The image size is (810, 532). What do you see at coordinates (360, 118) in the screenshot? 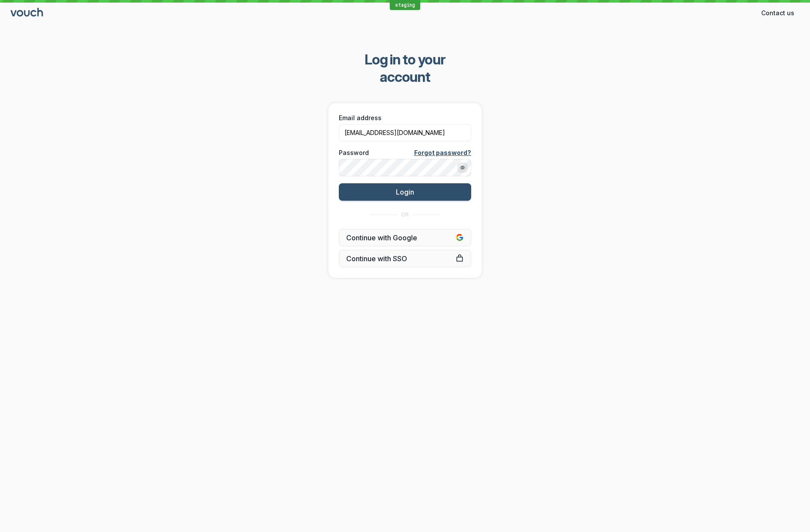
I see `span: Email address` at bounding box center [360, 118].